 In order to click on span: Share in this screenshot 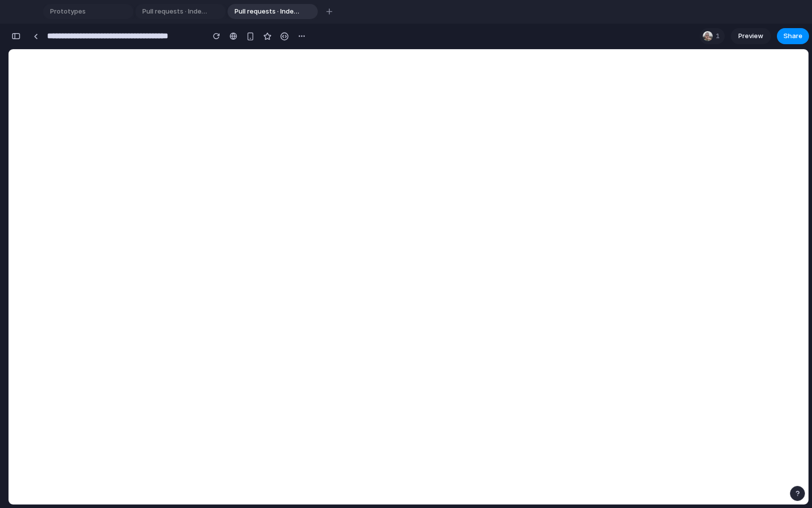, I will do `click(793, 36)`.